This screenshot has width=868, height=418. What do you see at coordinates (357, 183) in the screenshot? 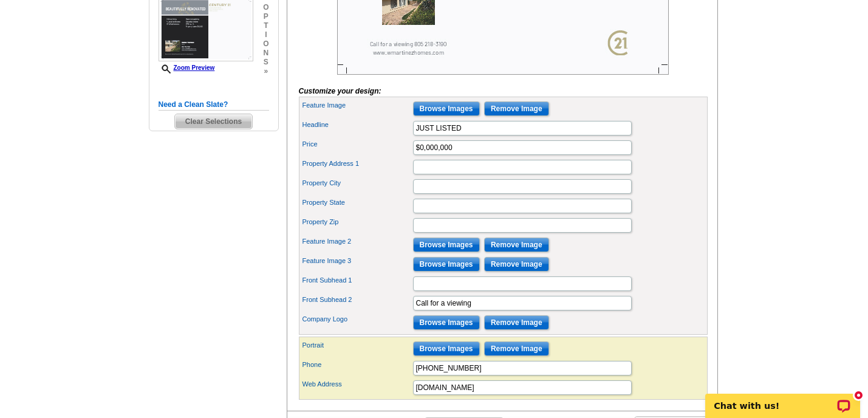
I see `label: Property City` at bounding box center [357, 183].